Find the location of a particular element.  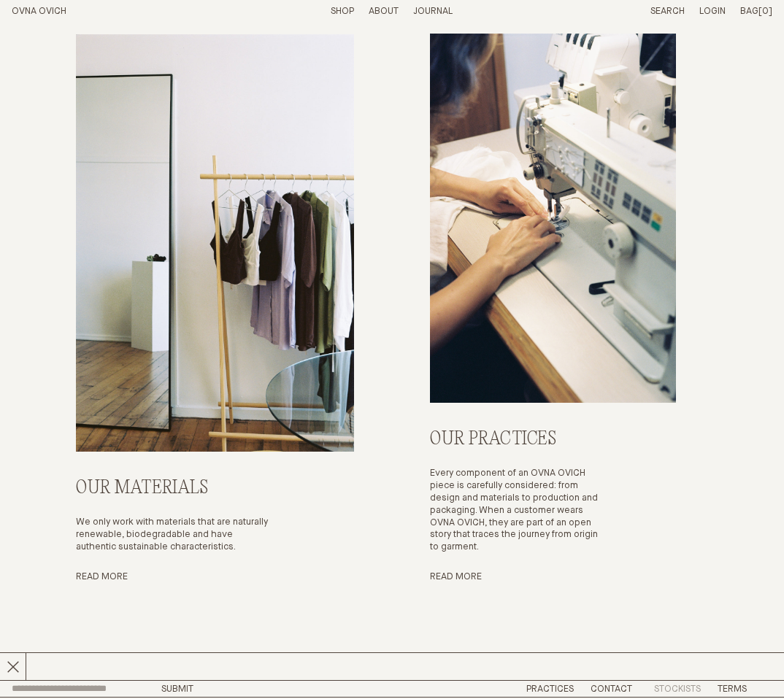

span: Submit is located at coordinates (177, 689).